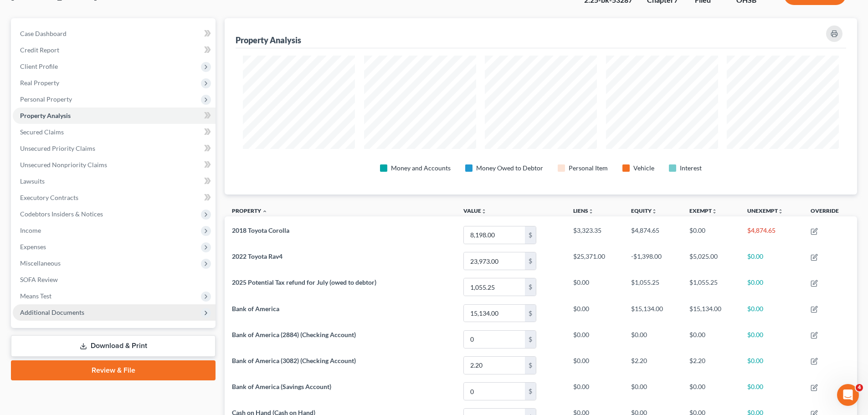  Describe the element at coordinates (39, 279) in the screenshot. I see `span: SOFA Review` at that location.